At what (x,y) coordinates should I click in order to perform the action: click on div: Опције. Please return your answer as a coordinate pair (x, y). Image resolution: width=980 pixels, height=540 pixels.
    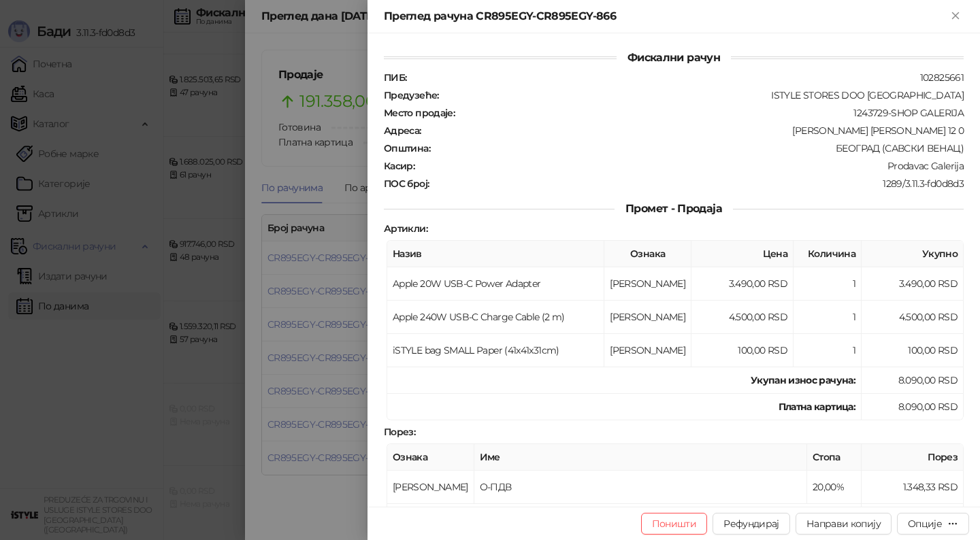
    Looking at the image, I should click on (925, 524).